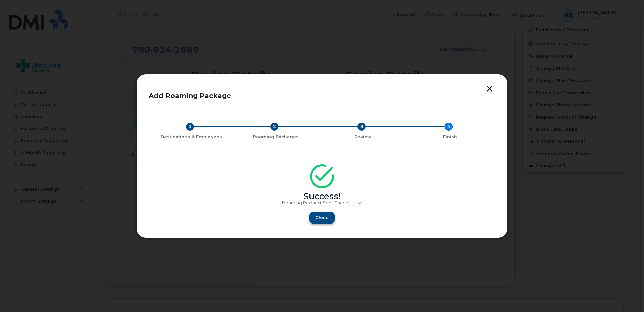 Image resolution: width=644 pixels, height=312 pixels. Describe the element at coordinates (322, 218) in the screenshot. I see `button: Close` at that location.